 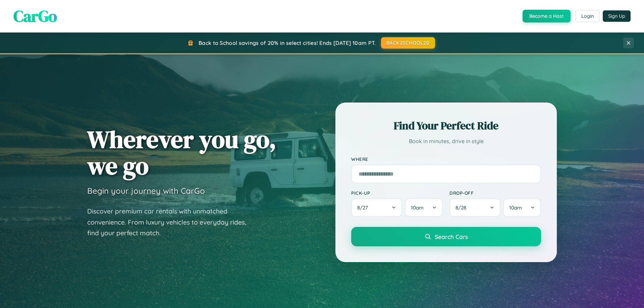 I want to click on span: Search Cars, so click(x=451, y=237).